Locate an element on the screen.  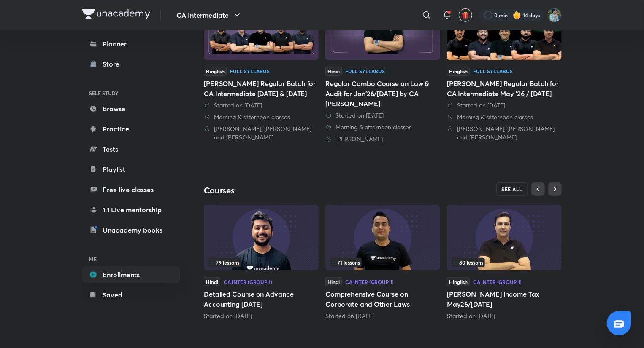
a: Company Logo is located at coordinates (116, 15).